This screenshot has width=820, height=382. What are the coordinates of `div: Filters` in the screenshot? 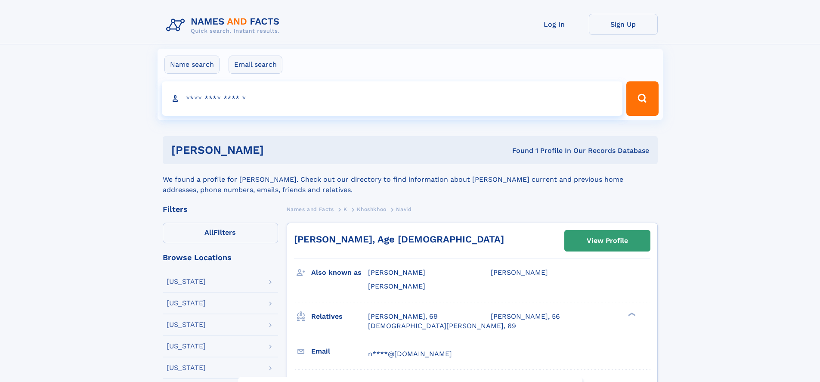 It's located at (220, 209).